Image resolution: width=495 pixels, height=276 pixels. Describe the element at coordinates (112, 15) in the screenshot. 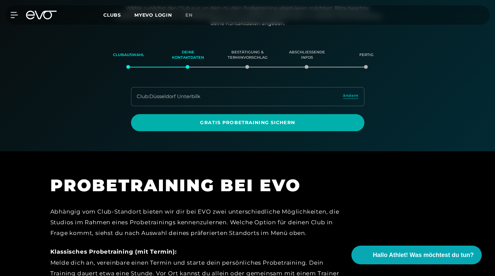

I see `span: Clubs` at that location.